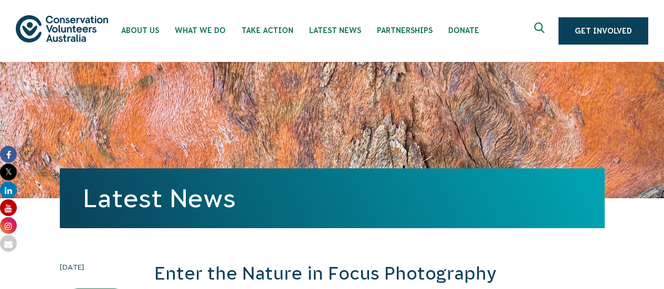  What do you see at coordinates (405, 30) in the screenshot?
I see `span: Partnerships` at bounding box center [405, 30].